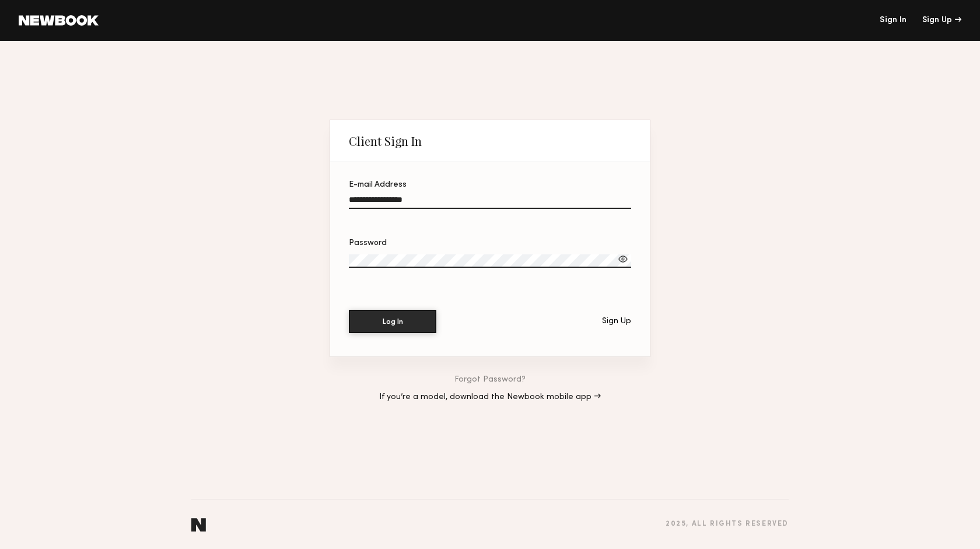 The height and width of the screenshot is (549, 980). Describe the element at coordinates (490, 398) in the screenshot. I see `a: If you’re a model, download the Newbook mobile app →` at that location.